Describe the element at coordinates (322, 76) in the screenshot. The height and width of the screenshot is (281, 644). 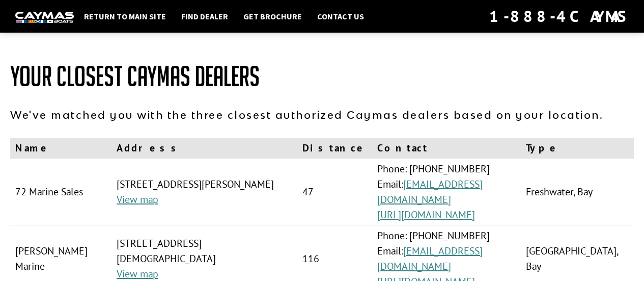
I see `h1: Your Closest Caymas Dealers` at that location.